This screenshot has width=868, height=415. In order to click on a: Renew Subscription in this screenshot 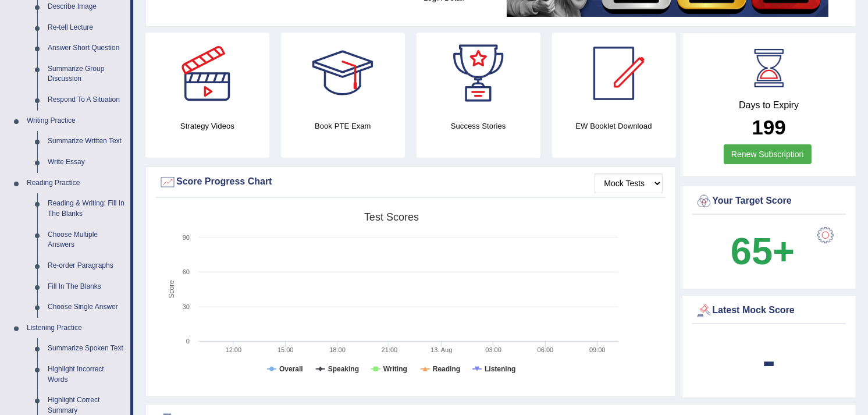, I will do `click(768, 154)`.